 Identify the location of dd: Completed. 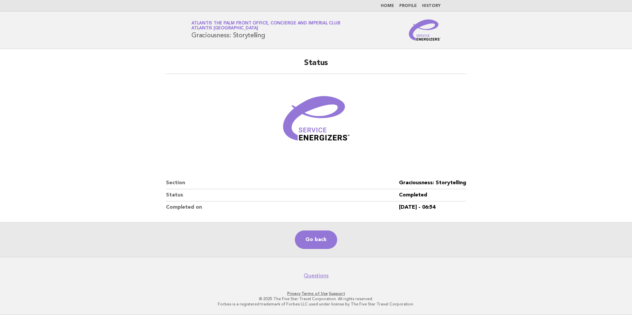
(432, 195).